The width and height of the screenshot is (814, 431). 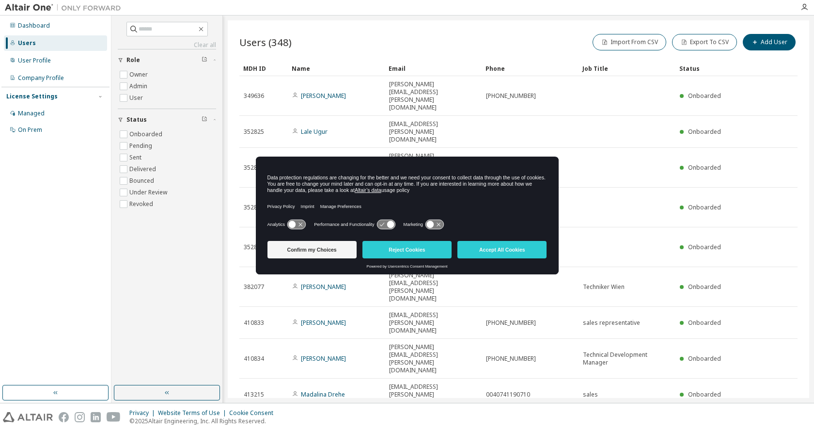 What do you see at coordinates (142, 146) in the screenshot?
I see `label: Pending` at bounding box center [142, 146].